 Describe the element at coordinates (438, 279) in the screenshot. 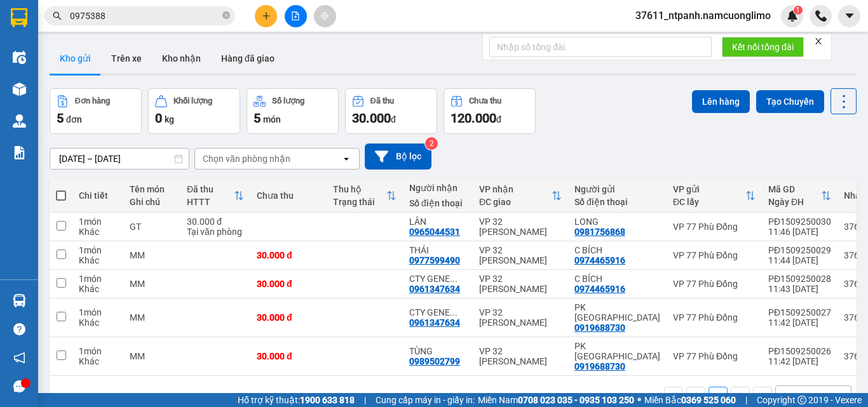

I see `div: CTY GENE SOLUTIONS ( NHẬN MẪU)` at that location.